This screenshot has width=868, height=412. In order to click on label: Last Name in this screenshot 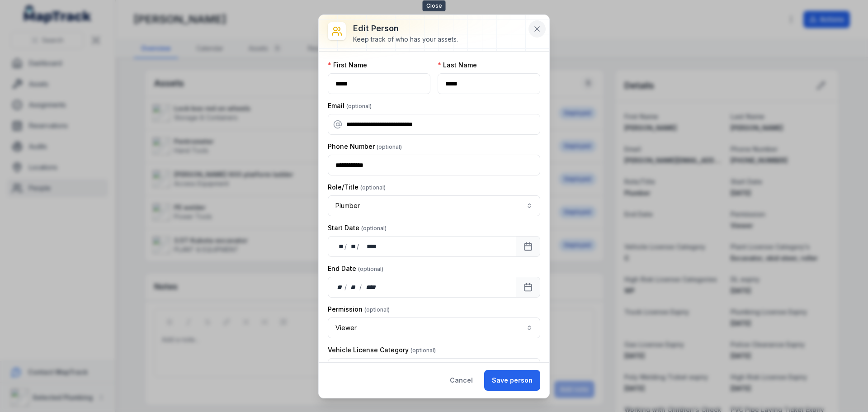, I will do `click(457, 65)`.